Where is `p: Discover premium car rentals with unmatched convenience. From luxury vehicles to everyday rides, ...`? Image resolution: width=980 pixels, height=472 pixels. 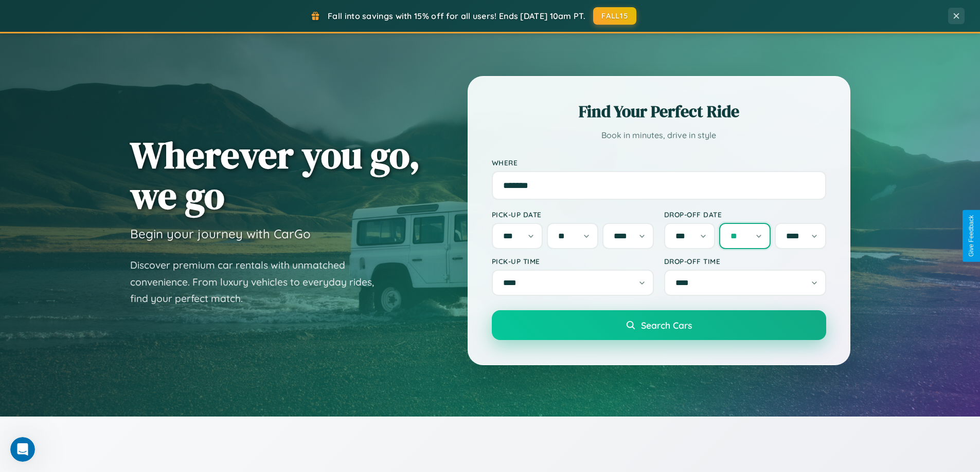
p: Discover premium car rentals with unmatched convenience. From luxury vehicles to everyday rides, ... is located at coordinates (259, 282).